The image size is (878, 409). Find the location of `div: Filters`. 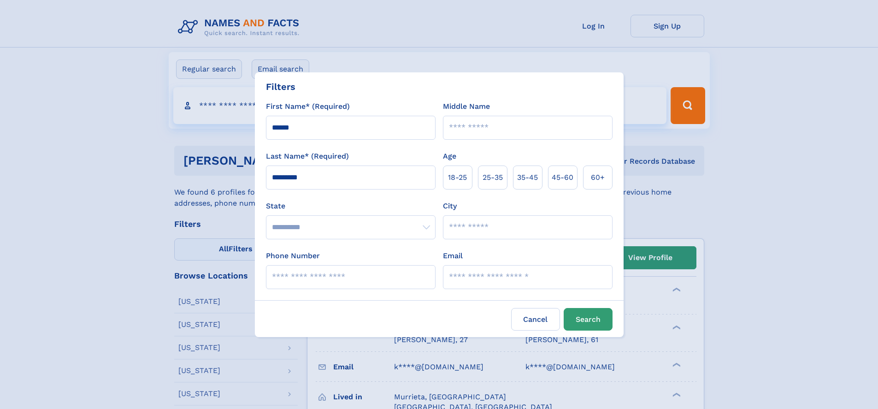

div: Filters is located at coordinates (281, 87).